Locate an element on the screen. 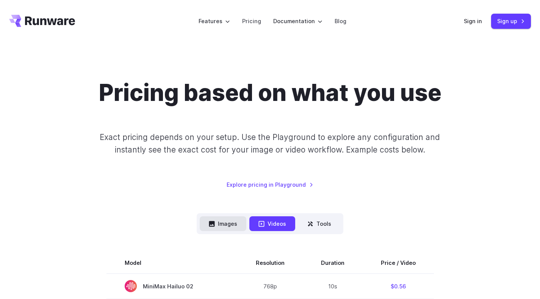  a: Sign up is located at coordinates (511, 21).